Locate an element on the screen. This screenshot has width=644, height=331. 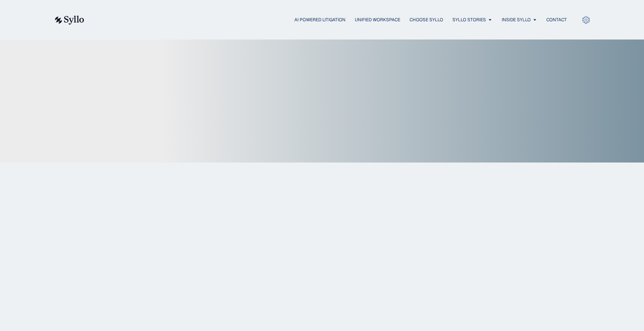
a: Choose Syllo is located at coordinates (426, 20).